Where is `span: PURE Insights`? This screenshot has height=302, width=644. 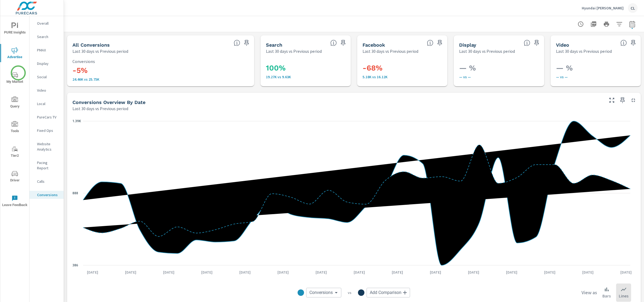
span: PURE Insights is located at coordinates (15, 29).